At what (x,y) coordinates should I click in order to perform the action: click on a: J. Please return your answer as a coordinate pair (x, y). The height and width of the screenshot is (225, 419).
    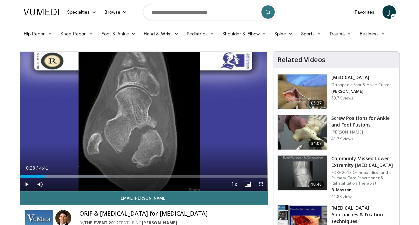
    Looking at the image, I should click on (389, 12).